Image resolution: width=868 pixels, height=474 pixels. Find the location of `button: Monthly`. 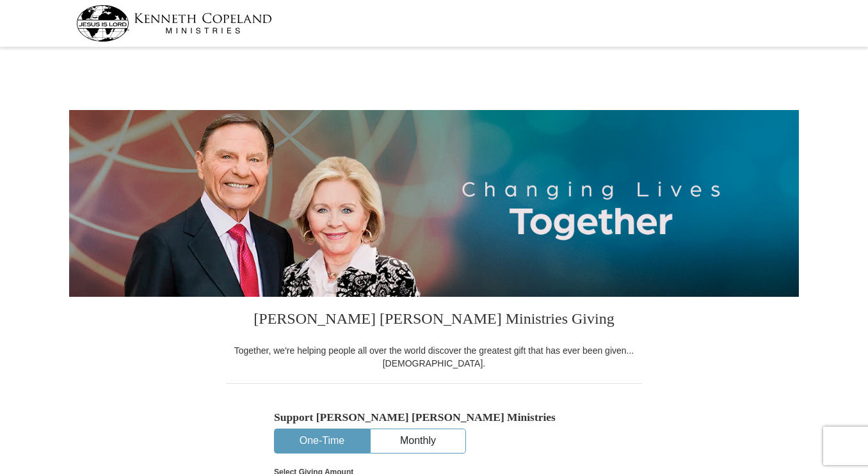

button: Monthly is located at coordinates (418, 440).